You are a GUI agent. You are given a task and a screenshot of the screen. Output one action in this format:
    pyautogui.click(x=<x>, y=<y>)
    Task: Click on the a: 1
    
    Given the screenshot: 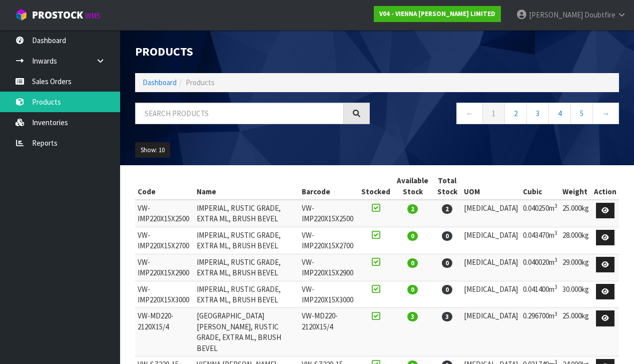 What is the action you would take?
    pyautogui.click(x=494, y=113)
    